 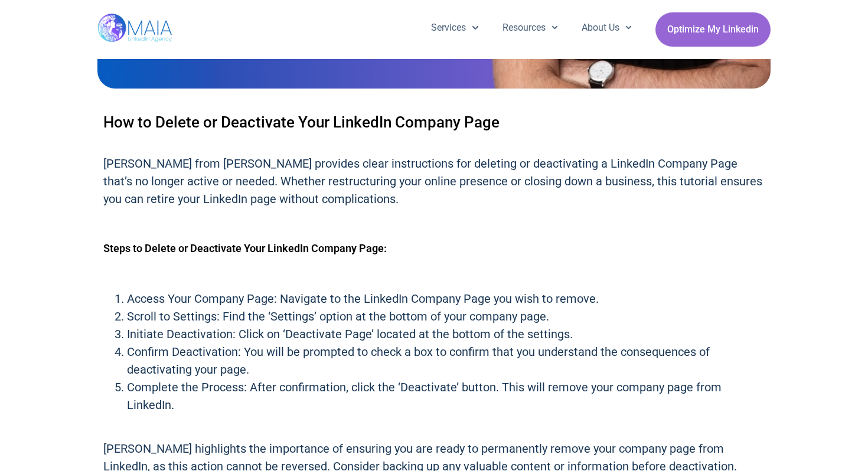 What do you see at coordinates (446, 299) in the screenshot?
I see `li: Access Your Company Page: Navigate to the LinkedIn Company Page you wish to remove.` at bounding box center [446, 299].